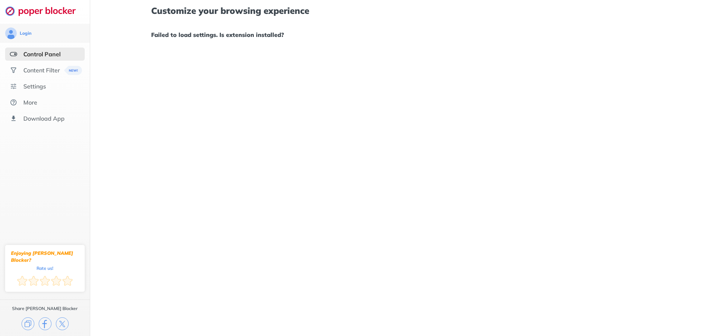 The height and width of the screenshot is (336, 701). I want to click on img: facebook.svg, so click(45, 323).